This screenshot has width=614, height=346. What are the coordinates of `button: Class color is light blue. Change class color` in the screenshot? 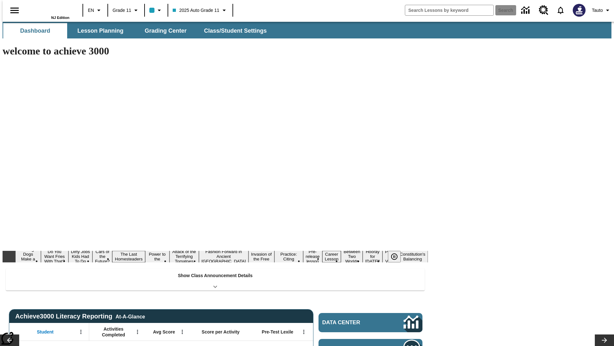 It's located at (156, 10).